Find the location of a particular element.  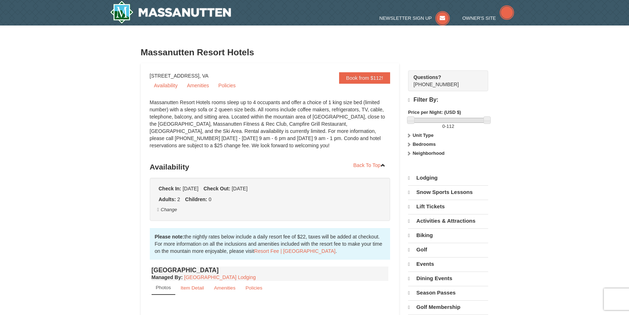

h3: Availability is located at coordinates (270, 167).